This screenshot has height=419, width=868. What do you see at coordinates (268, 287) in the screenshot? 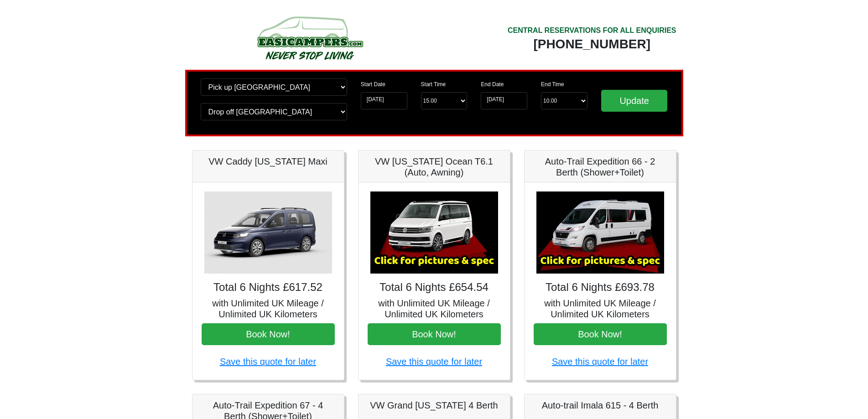
I see `h4: Total 6 Nights £617.52` at bounding box center [268, 287].